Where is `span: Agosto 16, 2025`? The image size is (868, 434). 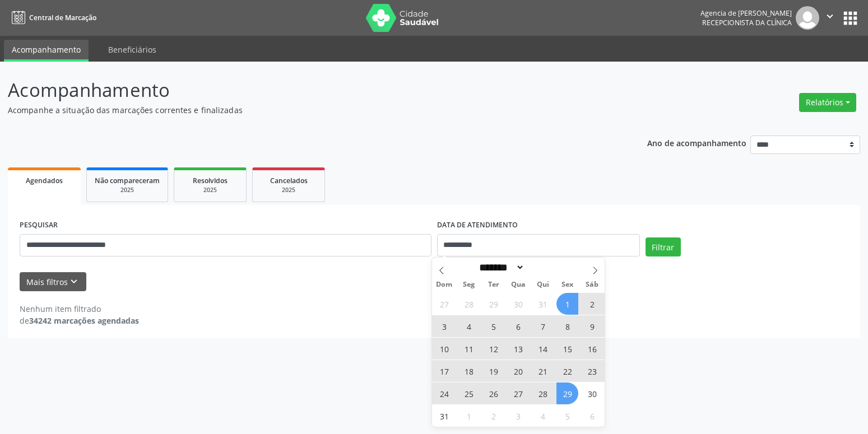 span: Agosto 16, 2025 is located at coordinates (592, 348).